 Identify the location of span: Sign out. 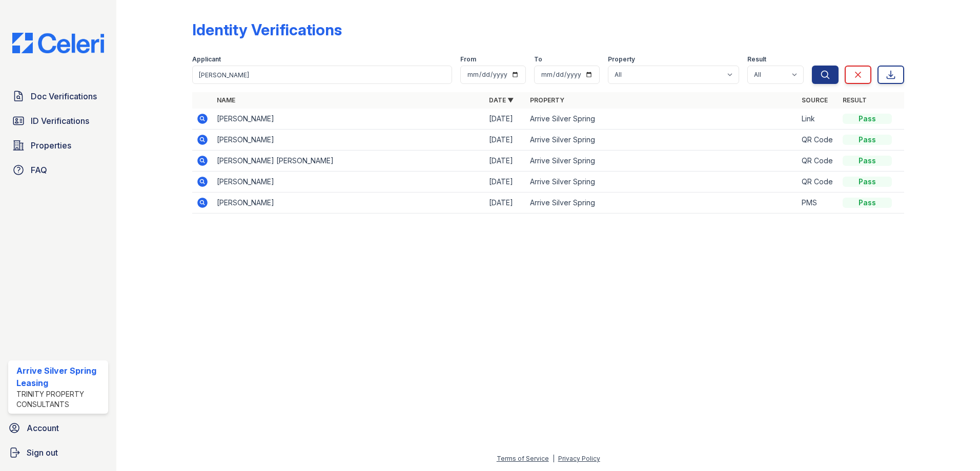
(42, 452).